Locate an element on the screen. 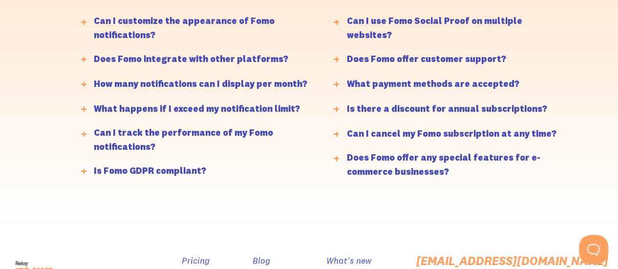 Image resolution: width=618 pixels, height=269 pixels. a: Pricing is located at coordinates (195, 261).